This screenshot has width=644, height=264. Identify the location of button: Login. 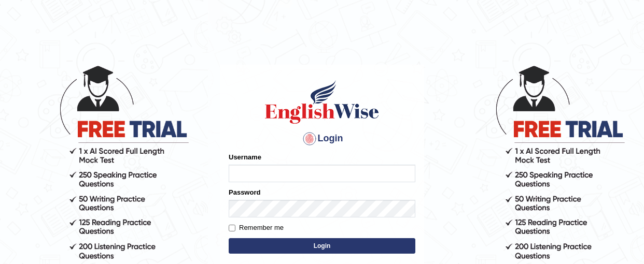
(322, 246).